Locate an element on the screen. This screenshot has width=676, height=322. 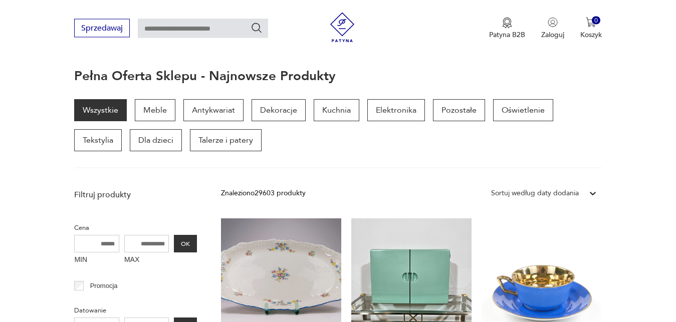
p: Koszyk is located at coordinates (591, 34).